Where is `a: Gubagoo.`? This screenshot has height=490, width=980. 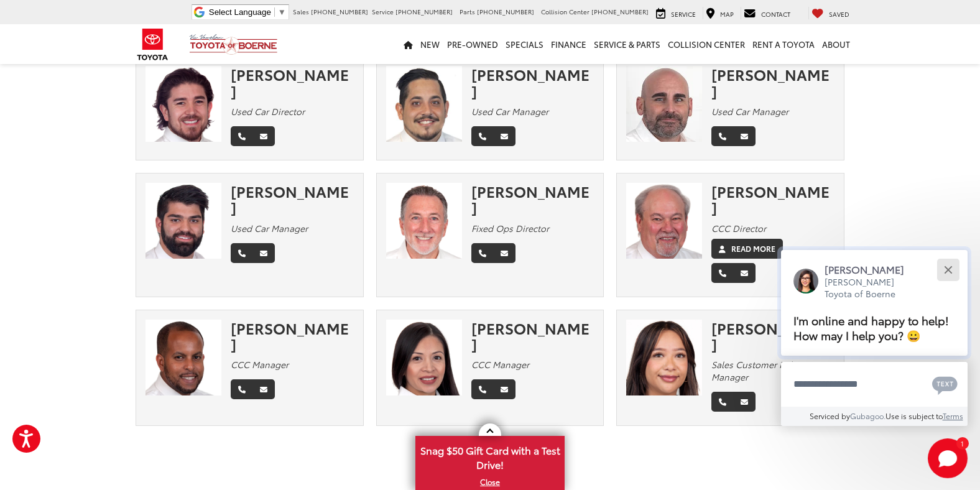
a: Gubagoo. is located at coordinates (868, 416).